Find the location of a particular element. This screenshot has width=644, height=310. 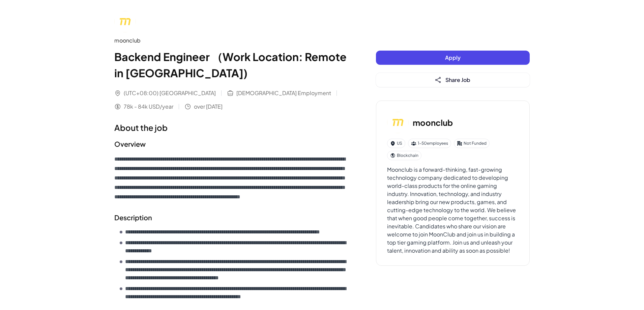

div: Moonclub is a forward-thinking, fast-growing technology company dedicated to developing world-cla... is located at coordinates (452, 210).